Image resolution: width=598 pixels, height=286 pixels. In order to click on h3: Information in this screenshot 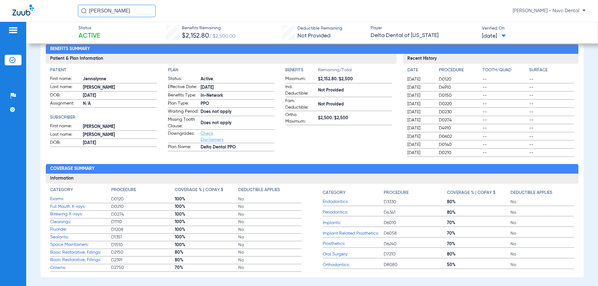, I will do `click(312, 179)`.